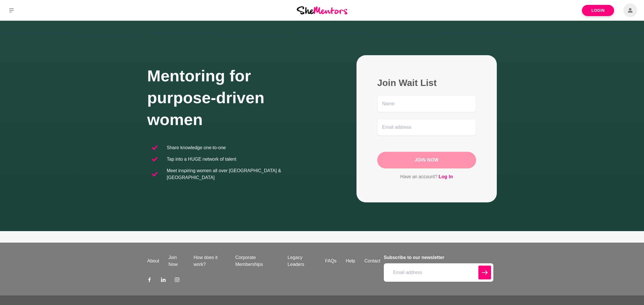  I want to click on img: She Mentors Logo, so click(322, 10).